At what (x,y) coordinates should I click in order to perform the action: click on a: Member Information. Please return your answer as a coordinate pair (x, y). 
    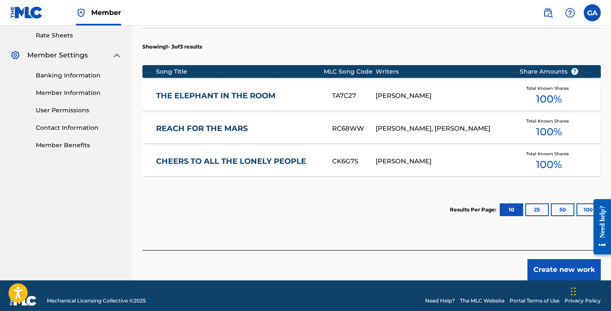
    Looking at the image, I should click on (79, 93).